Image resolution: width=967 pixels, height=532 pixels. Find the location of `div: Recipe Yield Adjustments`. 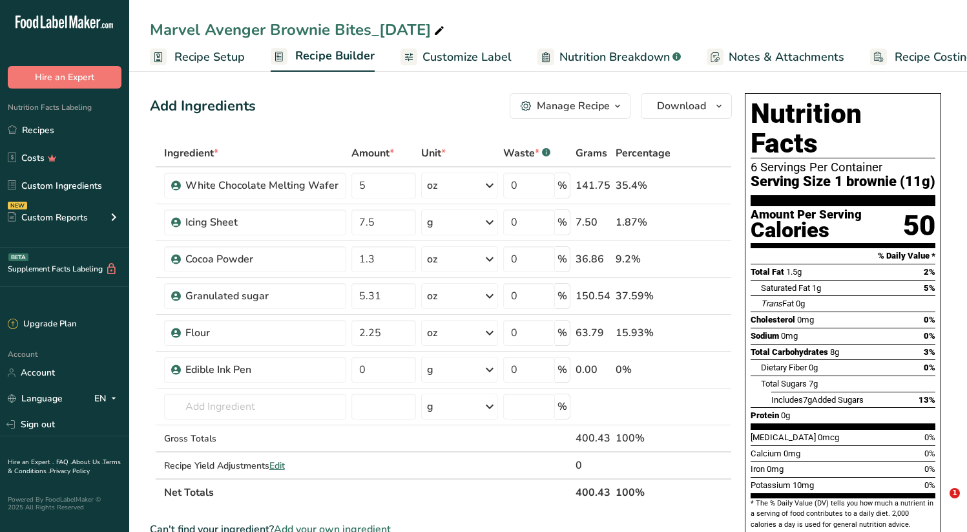

div: Recipe Yield Adjustments is located at coordinates (255, 465).